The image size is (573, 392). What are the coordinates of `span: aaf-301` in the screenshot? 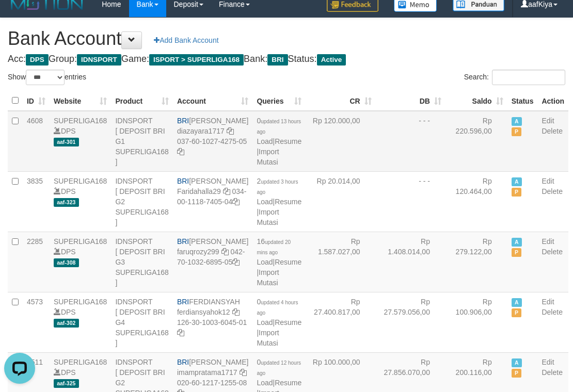 It's located at (66, 142).